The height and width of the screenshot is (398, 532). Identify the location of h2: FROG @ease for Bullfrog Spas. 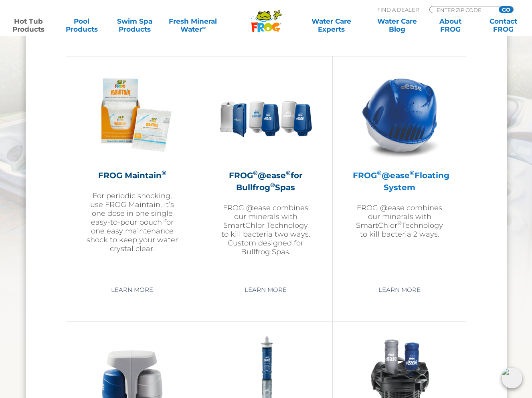
(266, 181).